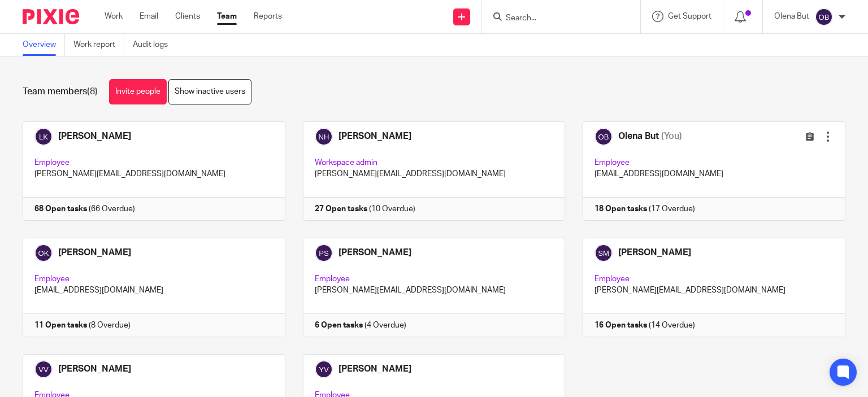 The height and width of the screenshot is (397, 868). What do you see at coordinates (148, 16) in the screenshot?
I see `a: Email` at bounding box center [148, 16].